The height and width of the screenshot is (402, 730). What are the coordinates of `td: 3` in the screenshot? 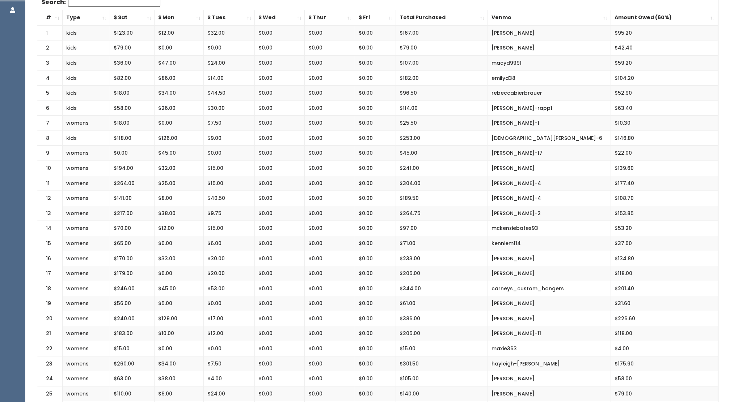 It's located at (50, 63).